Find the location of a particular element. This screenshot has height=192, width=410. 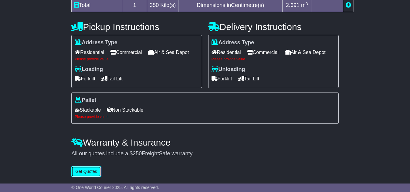

h4: Delivery Instructions is located at coordinates (274, 27).